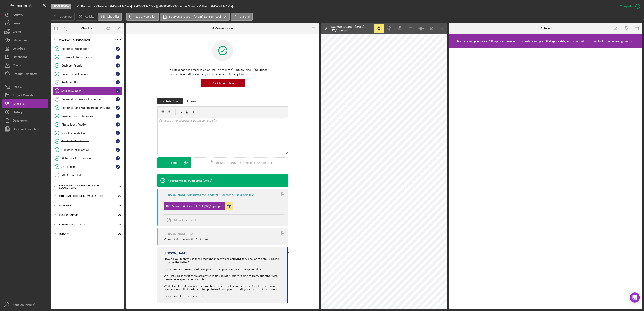  What do you see at coordinates (25, 95) in the screenshot?
I see `button: Project Overview` at bounding box center [25, 95].